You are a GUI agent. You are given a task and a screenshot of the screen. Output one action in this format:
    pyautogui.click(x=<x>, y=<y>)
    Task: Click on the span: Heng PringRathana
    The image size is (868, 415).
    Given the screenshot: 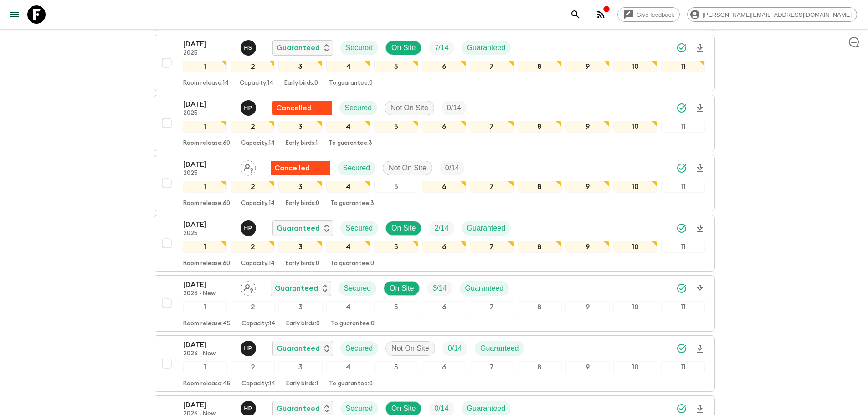 What is the action you would take?
    pyautogui.click(x=250, y=408)
    